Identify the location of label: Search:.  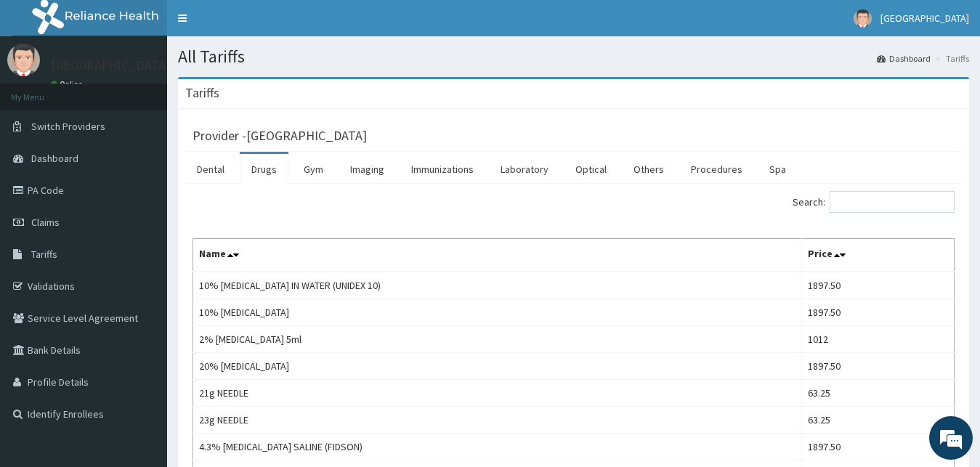
(874, 202).